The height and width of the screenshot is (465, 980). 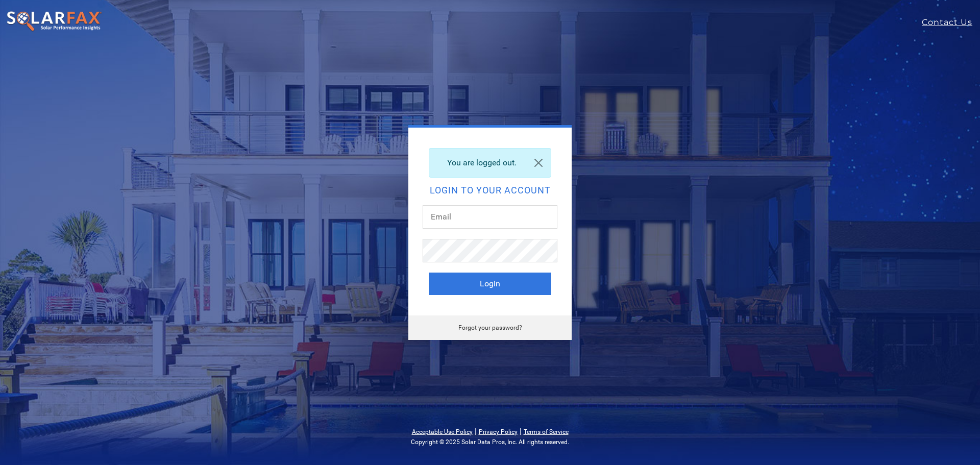 What do you see at coordinates (538, 163) in the screenshot?
I see `a: Close` at bounding box center [538, 163].